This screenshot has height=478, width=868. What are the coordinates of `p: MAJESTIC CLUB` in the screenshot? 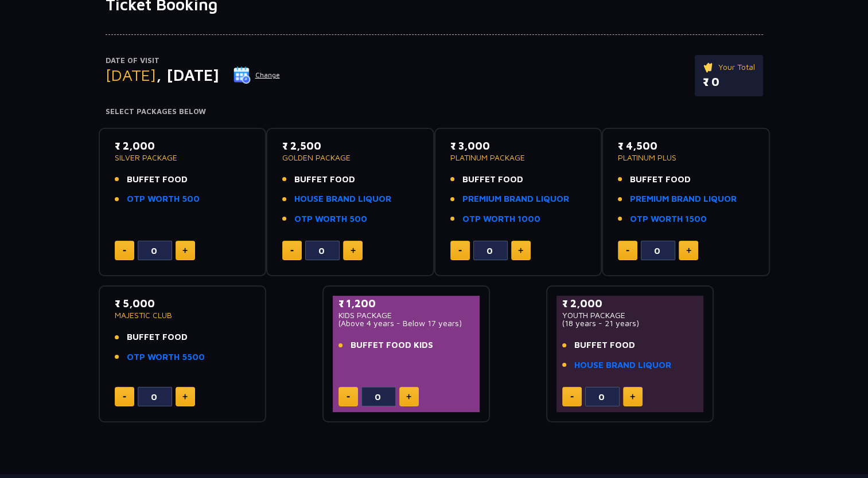 It's located at (182, 316).